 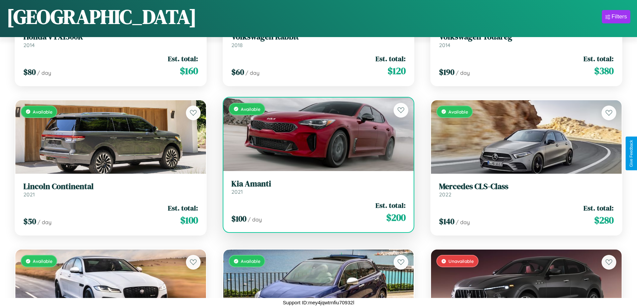 I want to click on span: $ 50, so click(x=30, y=221).